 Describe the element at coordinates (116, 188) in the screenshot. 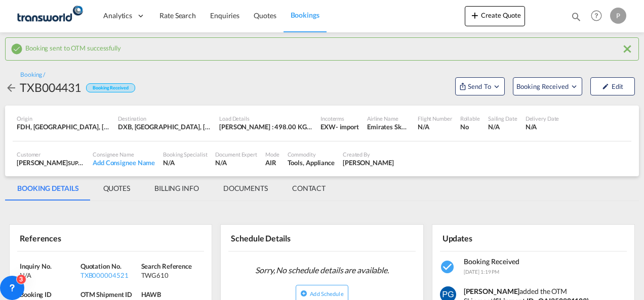

I see `md-tab-item: QUOTES` at that location.